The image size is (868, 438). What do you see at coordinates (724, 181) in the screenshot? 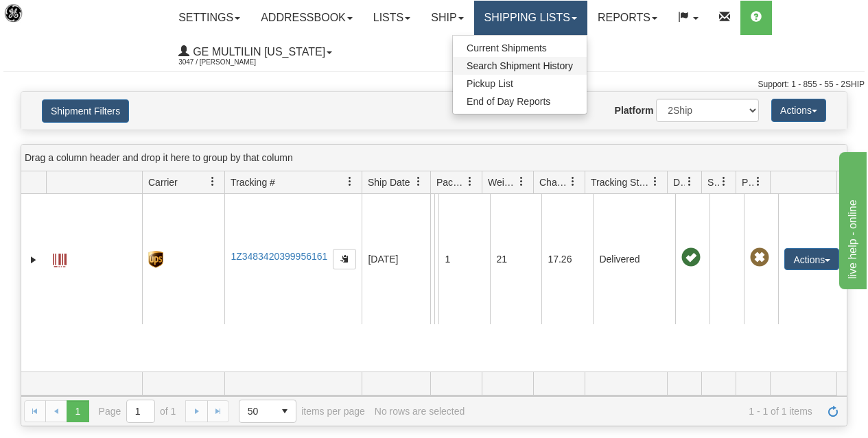
I see `a: Shipment Issues filter column settings` at bounding box center [724, 181].